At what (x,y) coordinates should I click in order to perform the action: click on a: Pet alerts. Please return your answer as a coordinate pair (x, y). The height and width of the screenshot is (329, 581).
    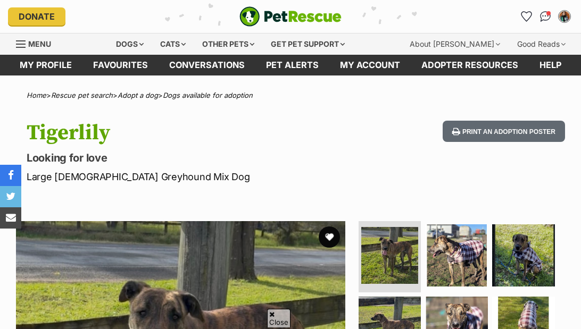
    Looking at the image, I should click on (292, 65).